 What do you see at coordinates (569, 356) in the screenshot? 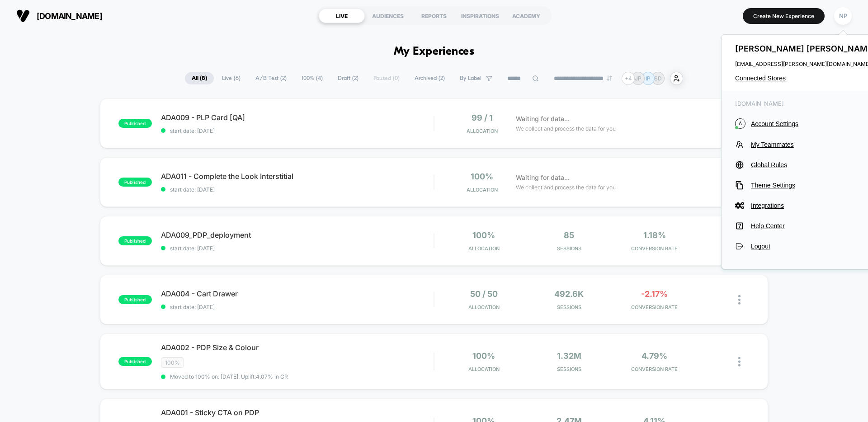
I see `span: 1.32M` at bounding box center [569, 356].